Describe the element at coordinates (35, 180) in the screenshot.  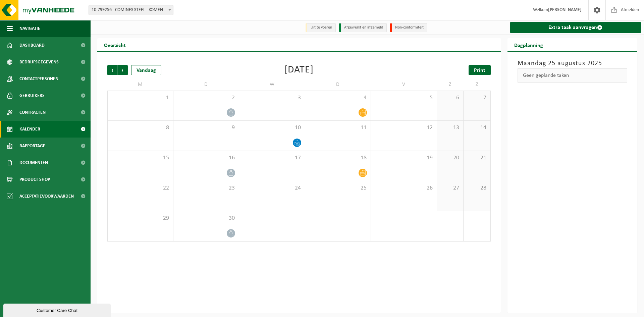
I see `span: Product Shop` at that location.